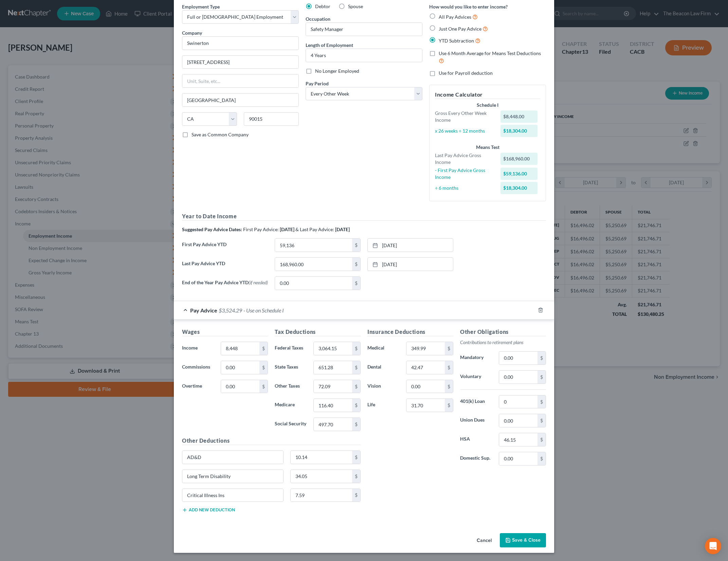  Describe the element at coordinates (465, 73) in the screenshot. I see `span: Use for Payroll deduction` at that location.